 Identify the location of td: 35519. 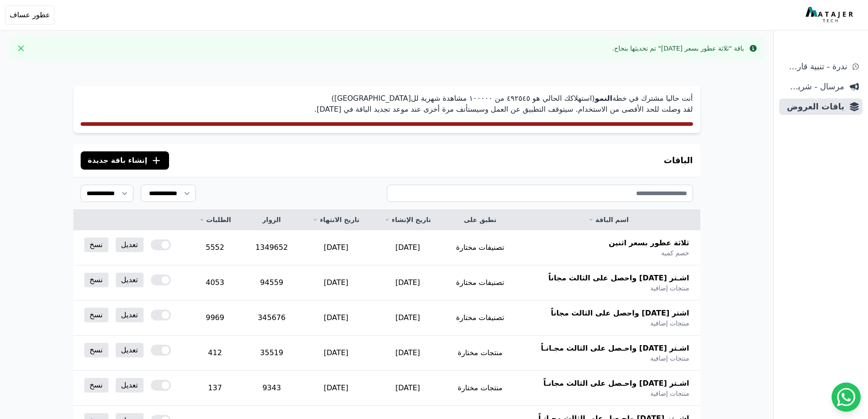
(272, 353).